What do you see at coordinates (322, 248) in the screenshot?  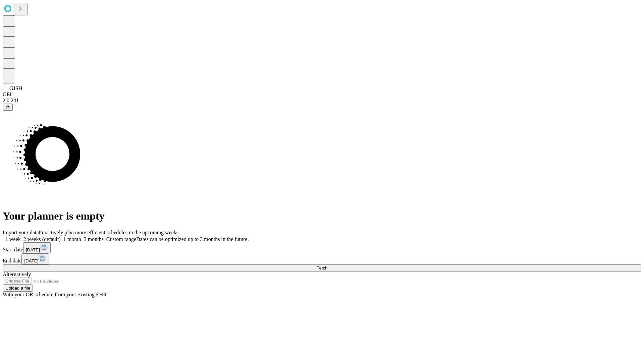 I see `div: Start date` at bounding box center [322, 248].